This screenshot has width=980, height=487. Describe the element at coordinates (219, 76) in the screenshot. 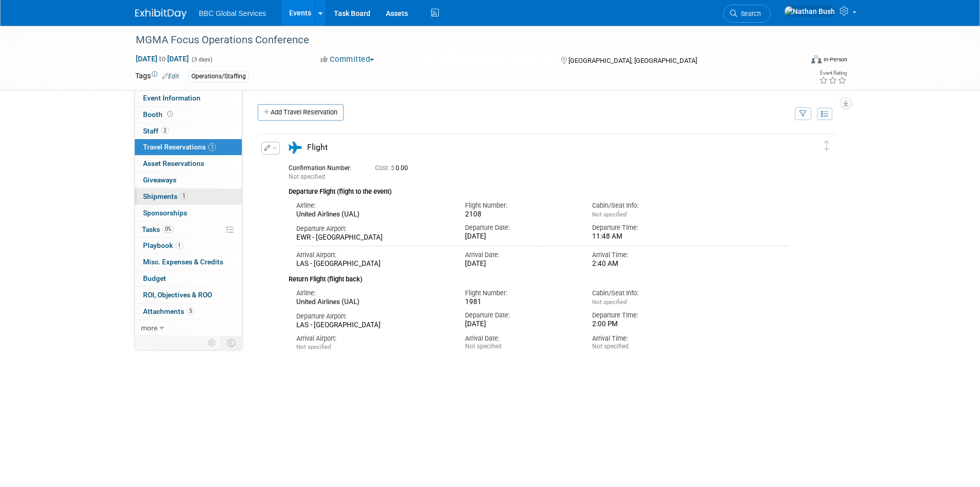

I see `div: Operations/Staffing` at that location.